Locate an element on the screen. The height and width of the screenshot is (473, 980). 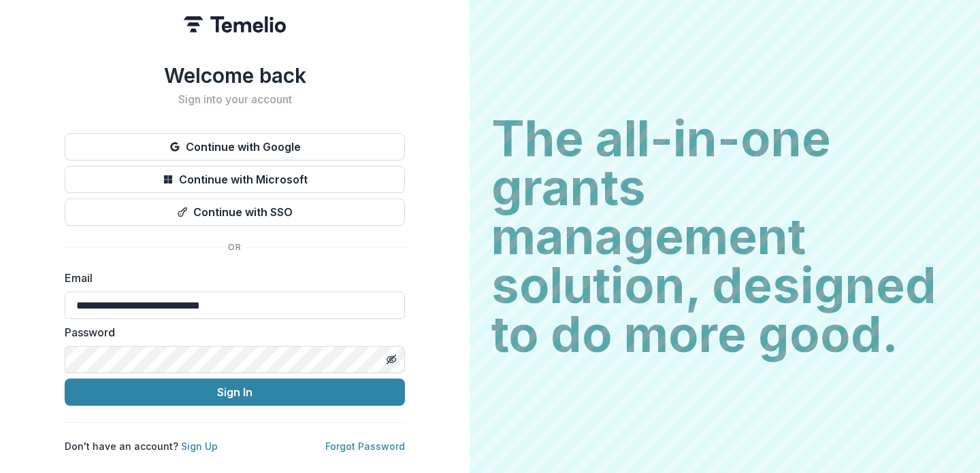
button: Continue with Google is located at coordinates (235, 147).